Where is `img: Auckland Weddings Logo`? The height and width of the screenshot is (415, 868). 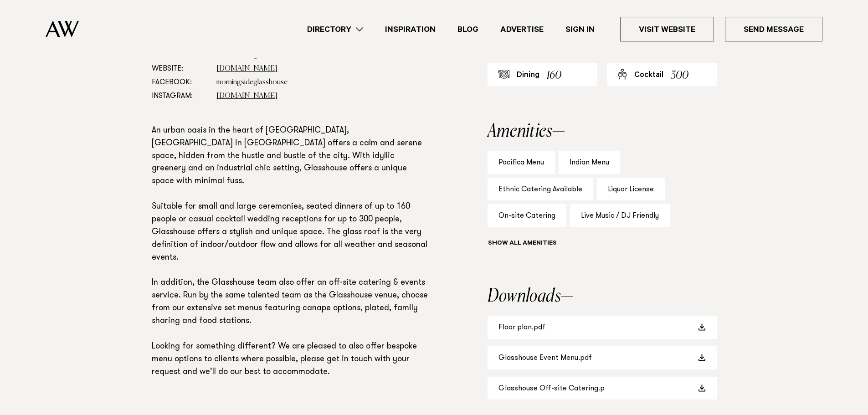
img: Auckland Weddings Logo is located at coordinates (62, 29).